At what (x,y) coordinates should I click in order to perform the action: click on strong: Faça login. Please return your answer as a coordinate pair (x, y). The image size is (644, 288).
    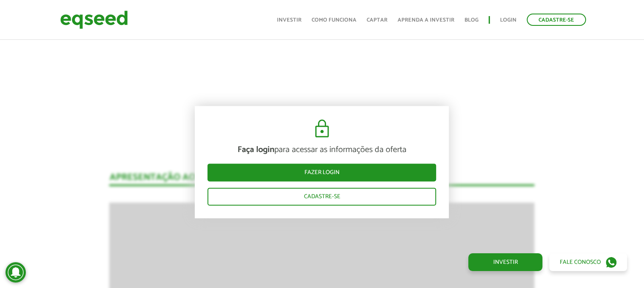
    Looking at the image, I should click on (256, 150).